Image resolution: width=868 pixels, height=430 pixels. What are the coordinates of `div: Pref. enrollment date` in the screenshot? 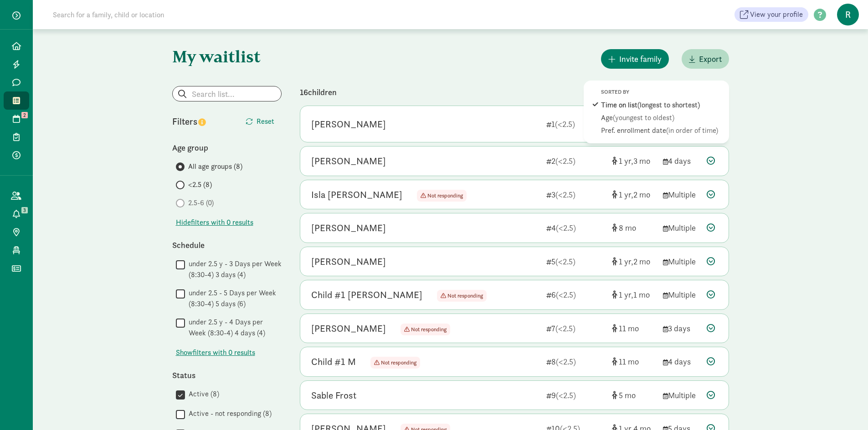 It's located at (662, 131).